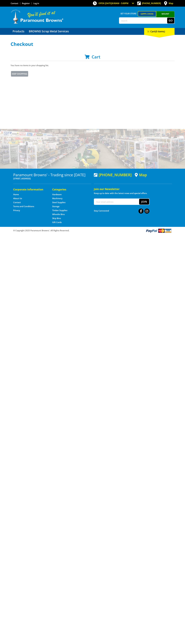 Image resolution: width=185 pixels, height=644 pixels. What do you see at coordinates (147, 14) in the screenshot?
I see `a: Gepps Cross` at bounding box center [147, 14].